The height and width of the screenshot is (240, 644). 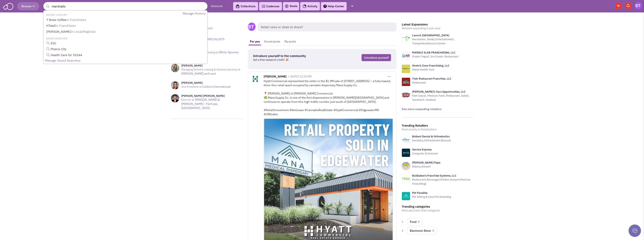 I want to click on a: Cadences, so click(x=270, y=6).